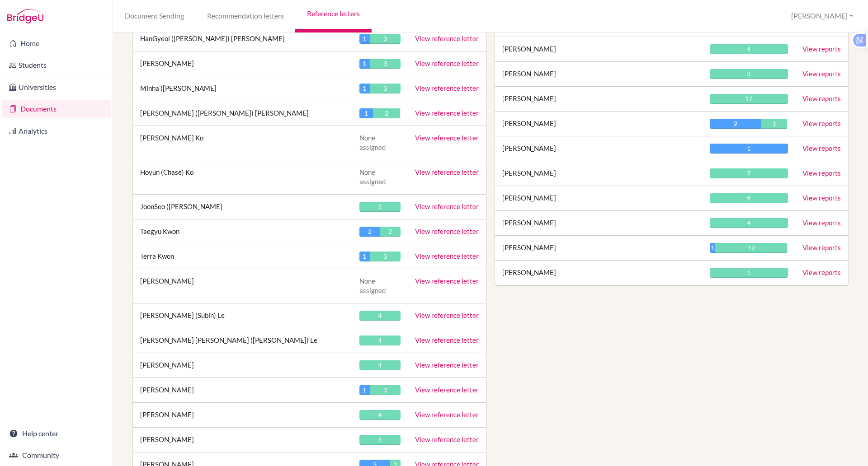 This screenshot has width=868, height=466. Describe the element at coordinates (749, 99) in the screenshot. I see `div: 17` at that location.